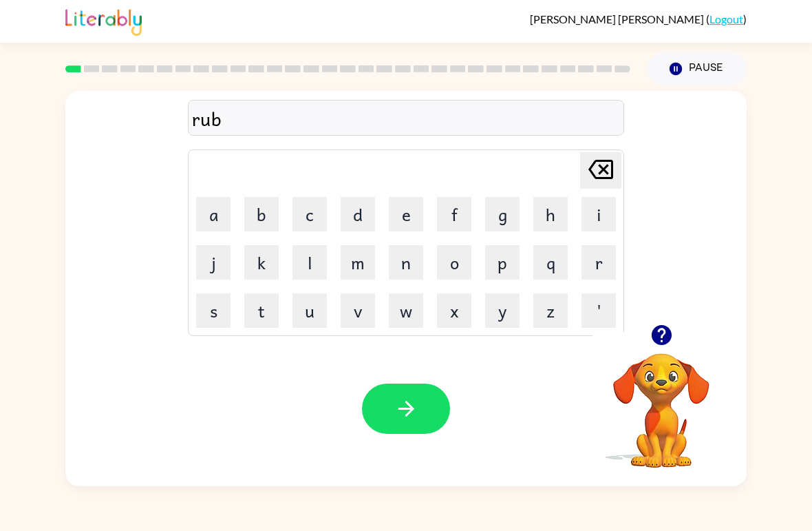  What do you see at coordinates (550, 214) in the screenshot?
I see `button: h` at bounding box center [550, 214].